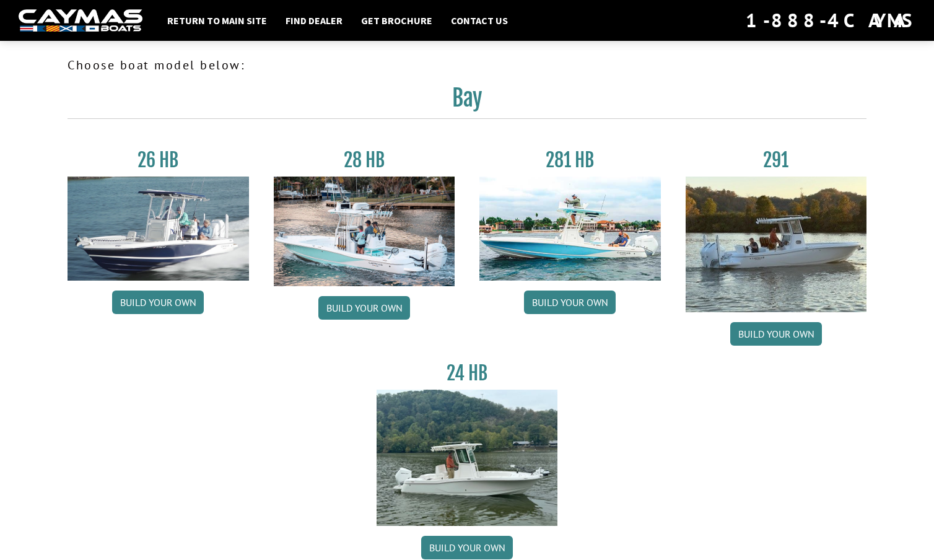 Image resolution: width=934 pixels, height=560 pixels. What do you see at coordinates (776, 244) in the screenshot?
I see `img: 291_Thumbnail.jpg` at bounding box center [776, 244].